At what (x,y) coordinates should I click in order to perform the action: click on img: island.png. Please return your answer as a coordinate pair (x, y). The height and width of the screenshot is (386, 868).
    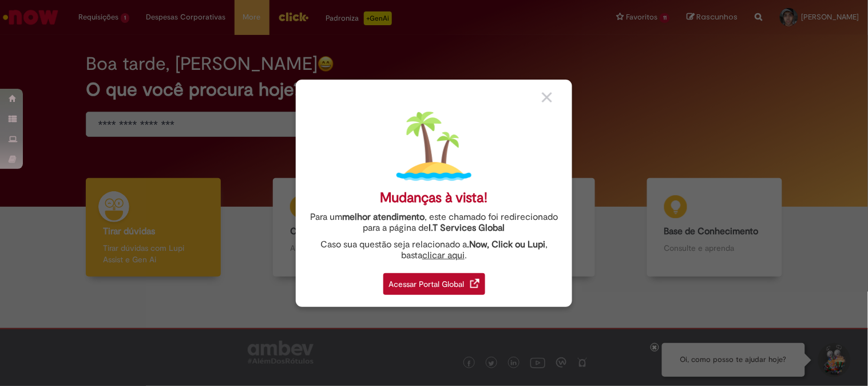
    Looking at the image, I should click on (434, 146).